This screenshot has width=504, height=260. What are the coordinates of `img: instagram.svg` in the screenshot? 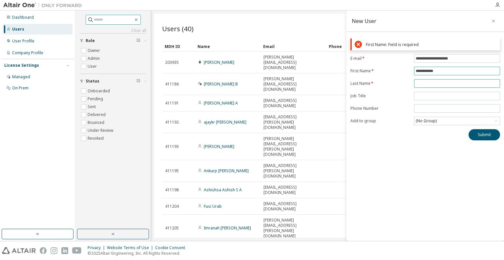 It's located at (54, 250).